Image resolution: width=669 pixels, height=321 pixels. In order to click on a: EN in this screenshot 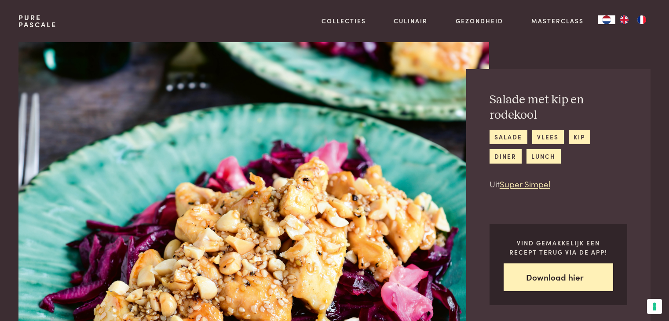, I will do `click(624, 20)`.